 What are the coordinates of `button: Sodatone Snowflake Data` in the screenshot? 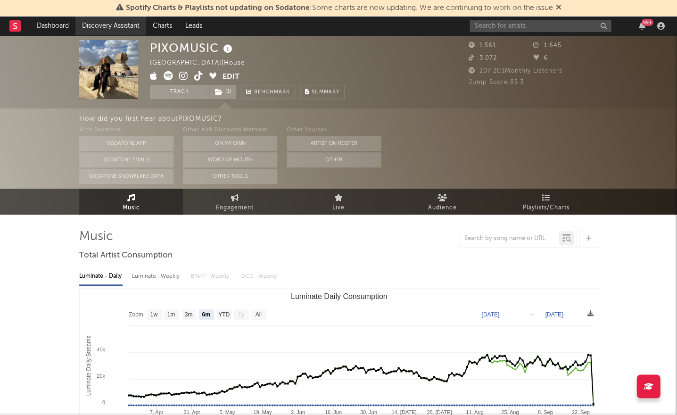 It's located at (126, 176).